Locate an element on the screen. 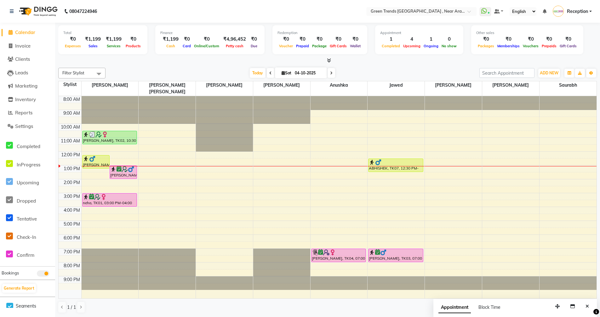 The width and height of the screenshot is (600, 317). span: Packages is located at coordinates (486, 46).